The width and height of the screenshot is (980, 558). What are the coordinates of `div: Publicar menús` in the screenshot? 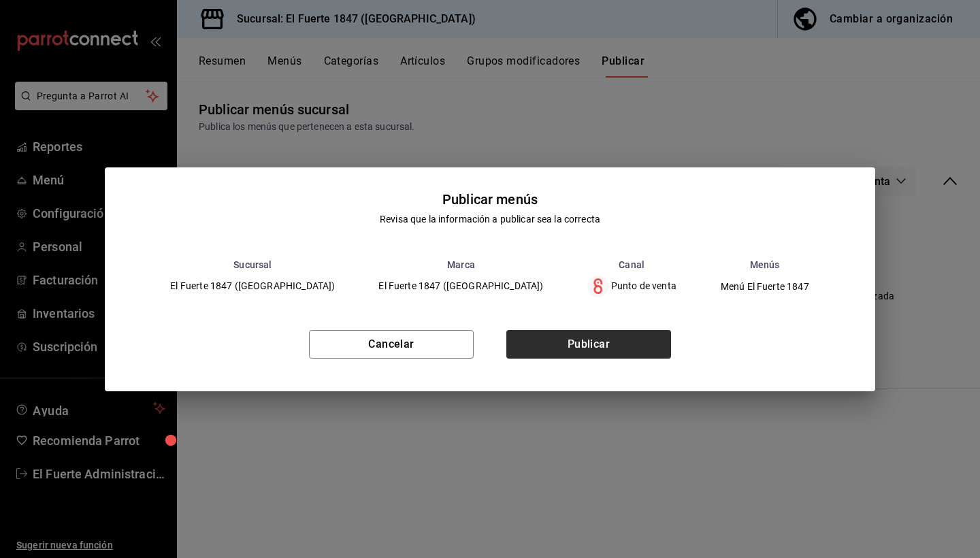 It's located at (490, 199).